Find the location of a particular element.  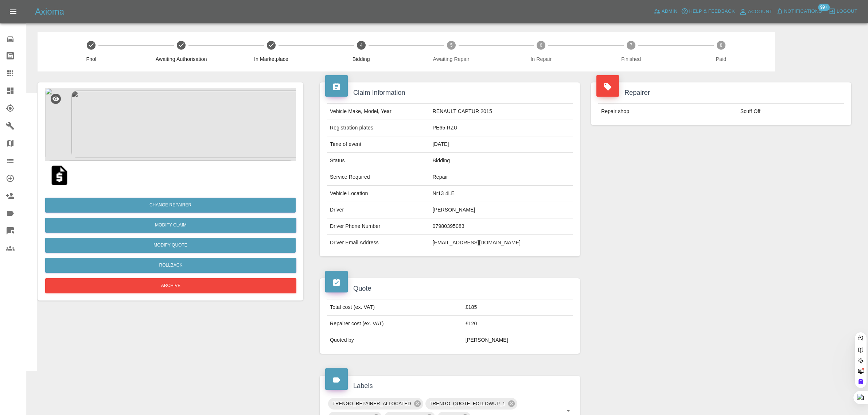

td: Repair is located at coordinates (502, 177).